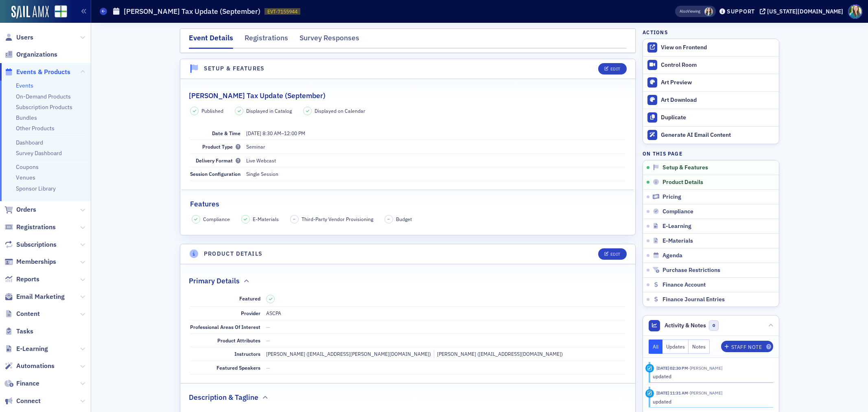 This screenshot has height=412, width=868. I want to click on div: Generate AI Email Content, so click(718, 135).